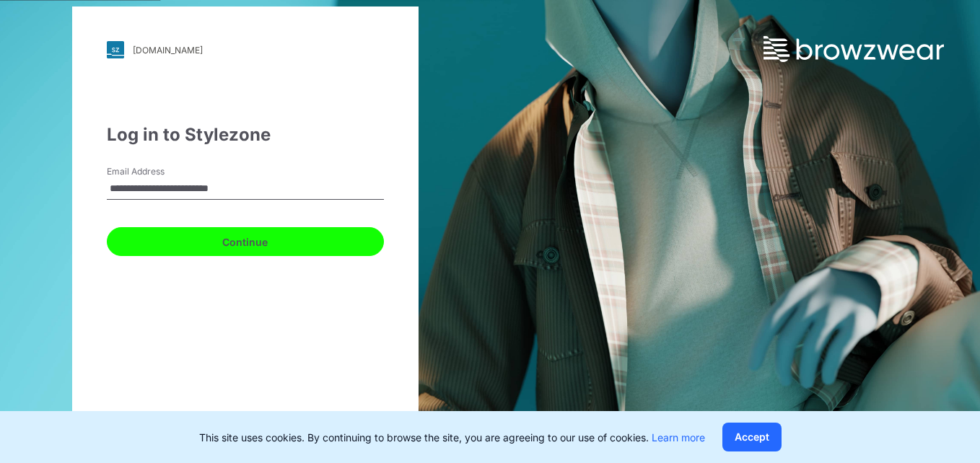 The image size is (980, 463). What do you see at coordinates (679, 437) in the screenshot?
I see `a: Learn more` at bounding box center [679, 437].